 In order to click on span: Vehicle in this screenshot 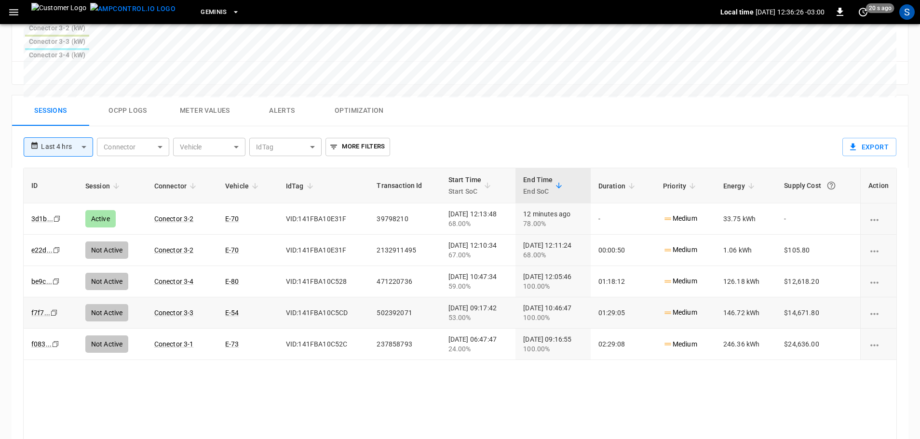, I will do `click(243, 186)`.